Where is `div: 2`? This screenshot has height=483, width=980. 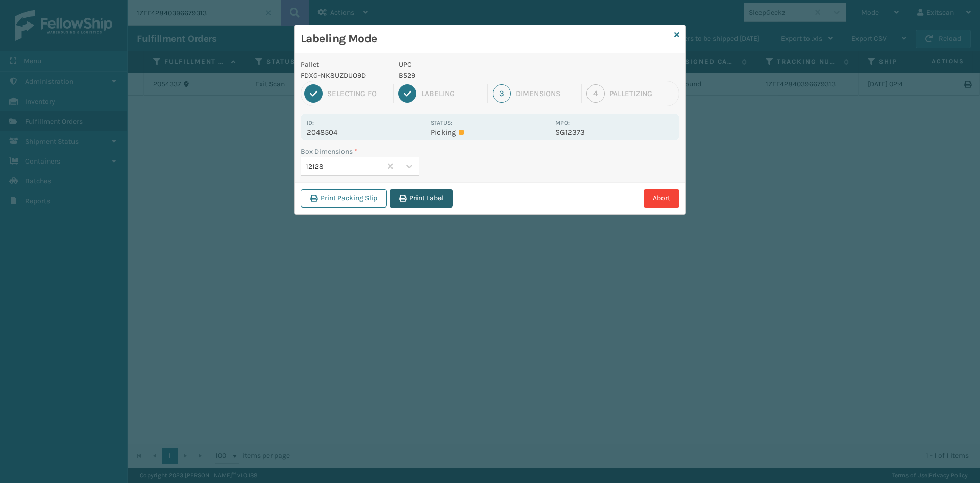 div: 2 is located at coordinates (407, 93).